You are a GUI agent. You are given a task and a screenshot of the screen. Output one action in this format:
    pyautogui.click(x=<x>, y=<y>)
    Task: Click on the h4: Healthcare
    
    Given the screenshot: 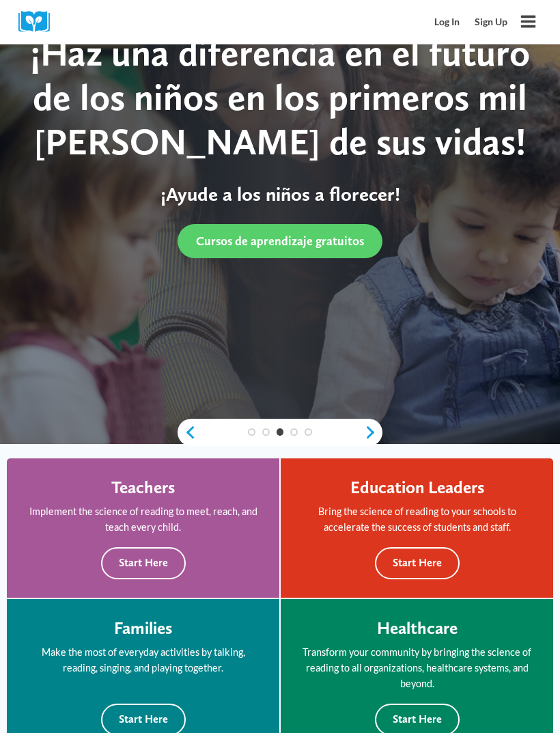 What is the action you would take?
    pyautogui.click(x=417, y=628)
    